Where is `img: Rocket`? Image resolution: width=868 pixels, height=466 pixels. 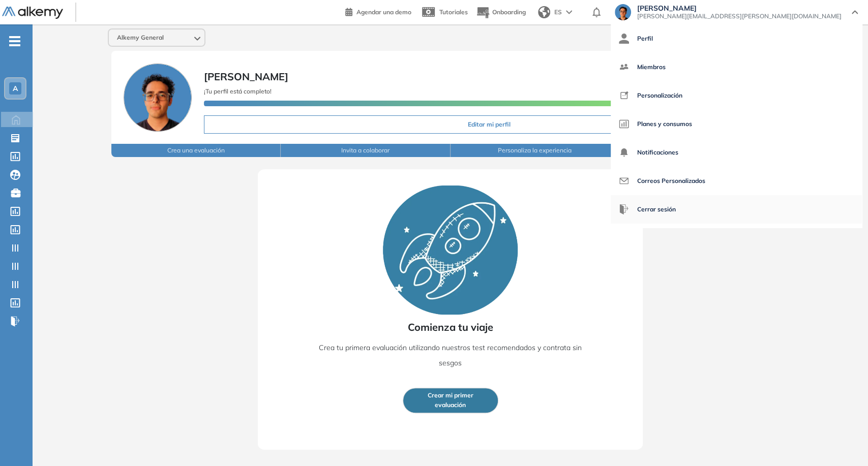
img: Rocket is located at coordinates (450, 250).